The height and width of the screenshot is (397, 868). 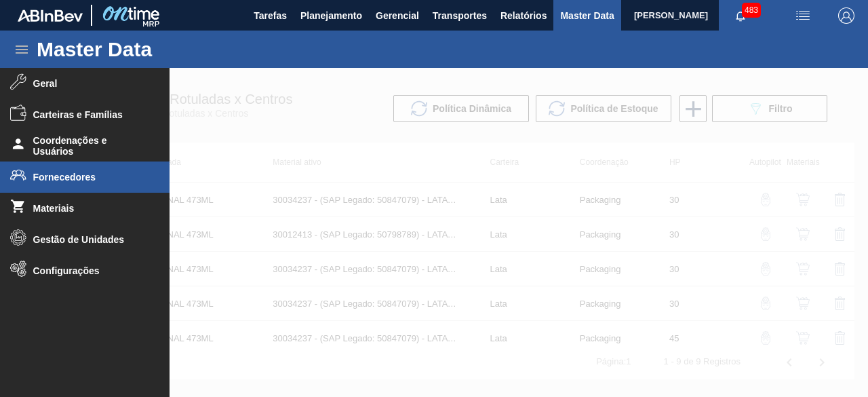 I want to click on img: TNhmsLtSVTkK8tSr43FrP2fwEKptu5GPRR3wAAAABJRU5ErkJggg==, so click(x=50, y=16).